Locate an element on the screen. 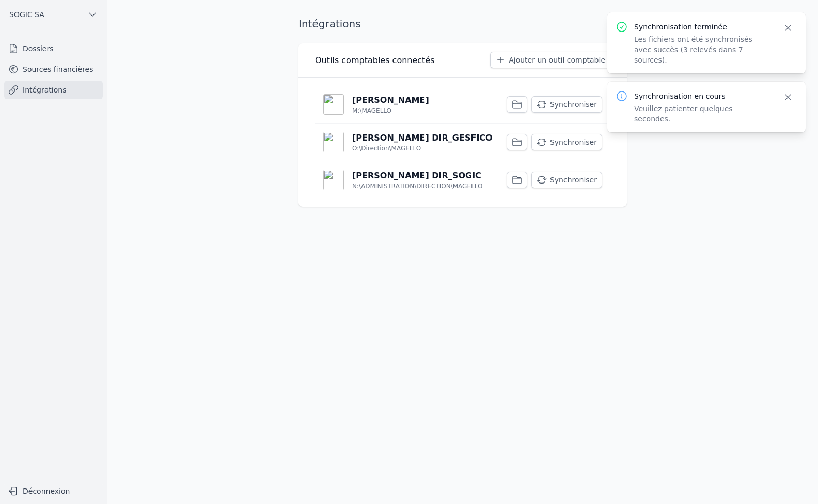 This screenshot has height=504, width=818. p: Synchronisation terminée is located at coordinates (703, 27).